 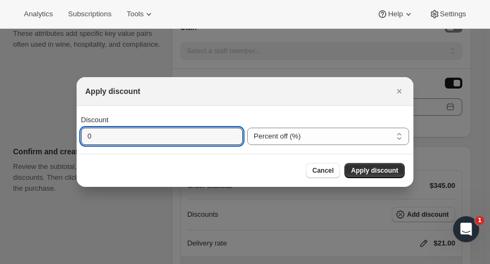 I want to click on span: Cancel, so click(x=322, y=170).